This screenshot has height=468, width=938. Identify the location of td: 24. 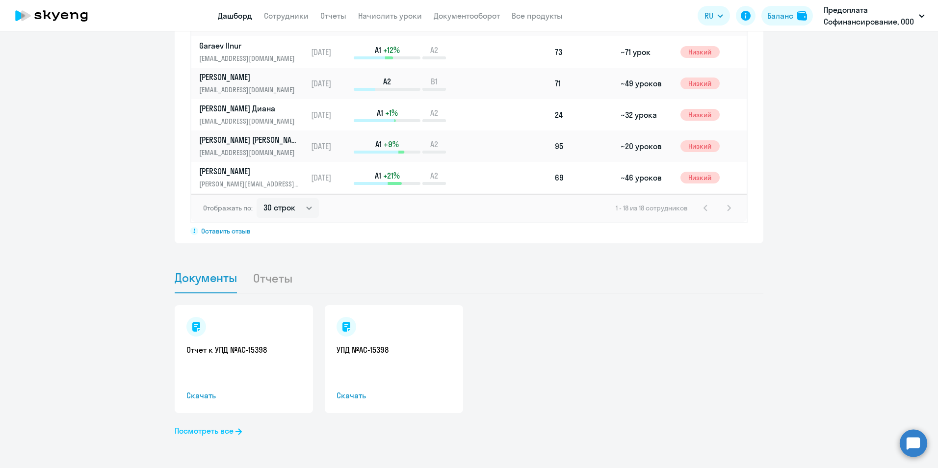
(584, 115).